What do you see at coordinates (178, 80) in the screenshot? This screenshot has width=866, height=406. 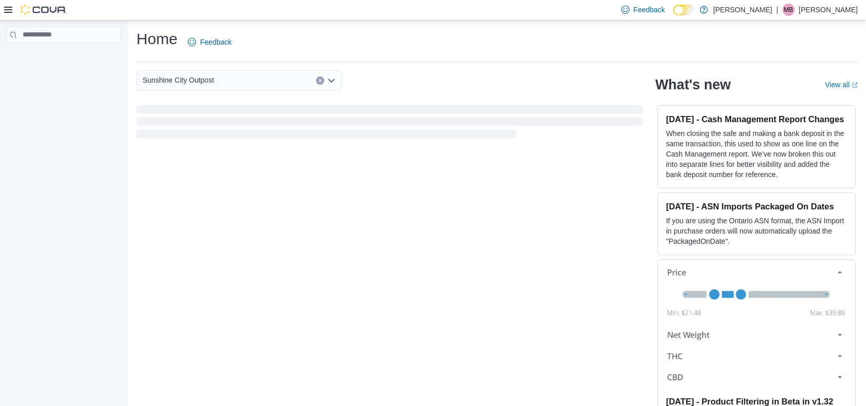 I see `span: Sunshine City Outpost` at bounding box center [178, 80].